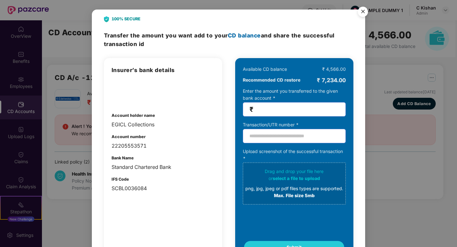 This screenshot has width=457, height=247. Describe the element at coordinates (163, 188) in the screenshot. I see `div: SCBL0036084` at that location.